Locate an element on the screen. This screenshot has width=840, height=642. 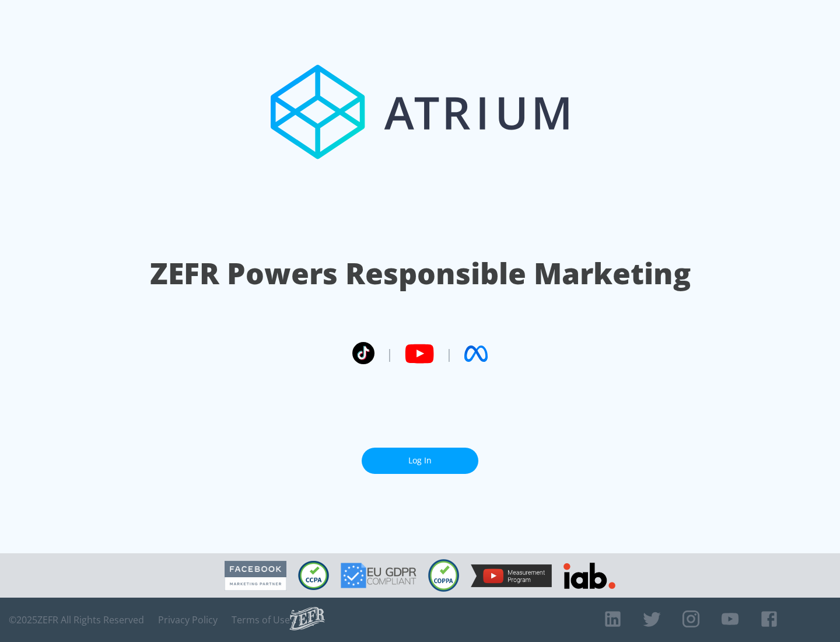
a: Terms of Use is located at coordinates (261, 620).